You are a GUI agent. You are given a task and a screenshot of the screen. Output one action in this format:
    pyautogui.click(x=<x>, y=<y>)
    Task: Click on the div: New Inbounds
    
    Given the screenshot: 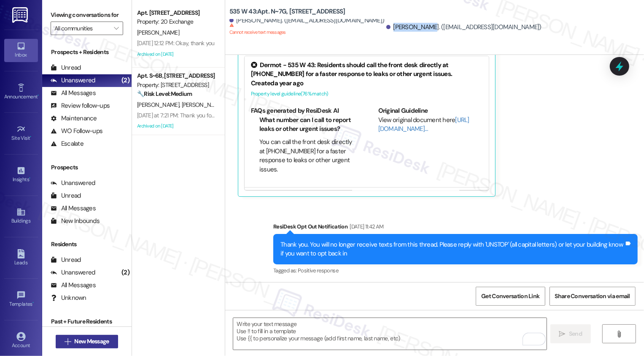 What is the action you would take?
    pyautogui.click(x=75, y=220)
    